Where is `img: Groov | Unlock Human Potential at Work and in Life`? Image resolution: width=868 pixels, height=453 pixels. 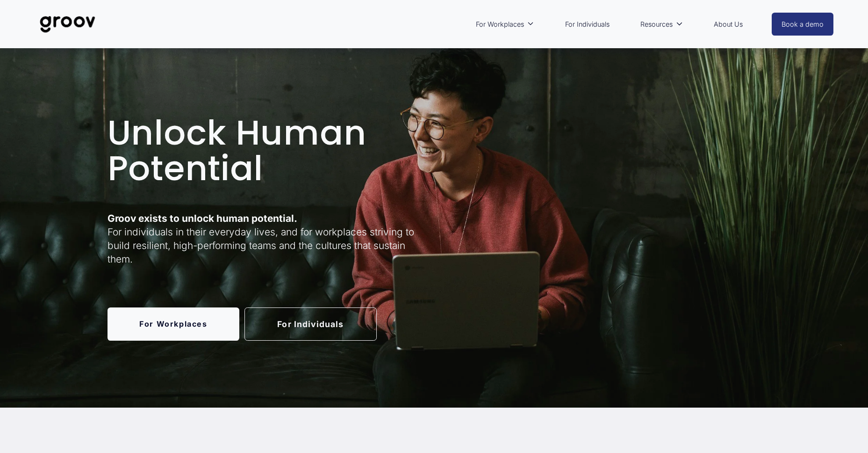
img: Groov | Unlock Human Potential at Work and in Life is located at coordinates (67, 24).